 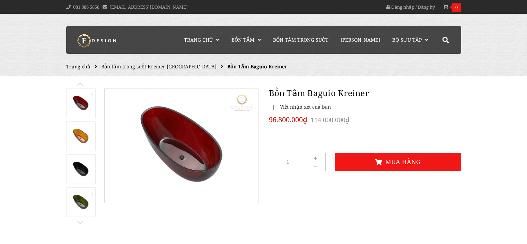 What do you see at coordinates (243, 39) in the screenshot?
I see `span: Bồn Tắm` at bounding box center [243, 39].